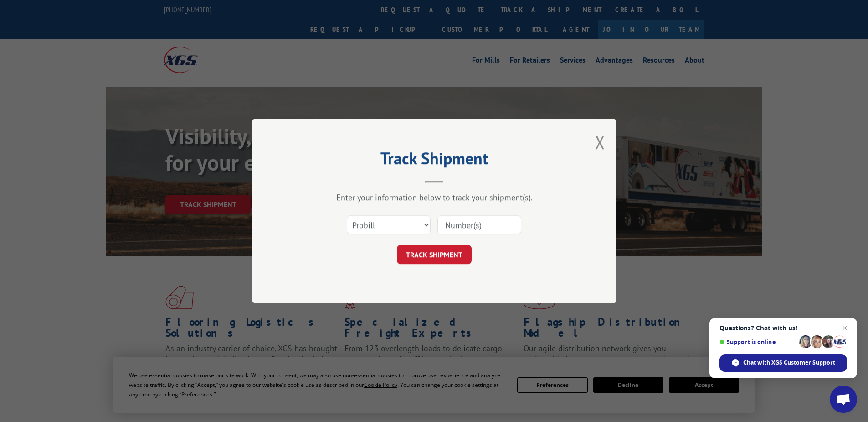 This screenshot has width=868, height=422. I want to click on button: Close modal, so click(600, 142).